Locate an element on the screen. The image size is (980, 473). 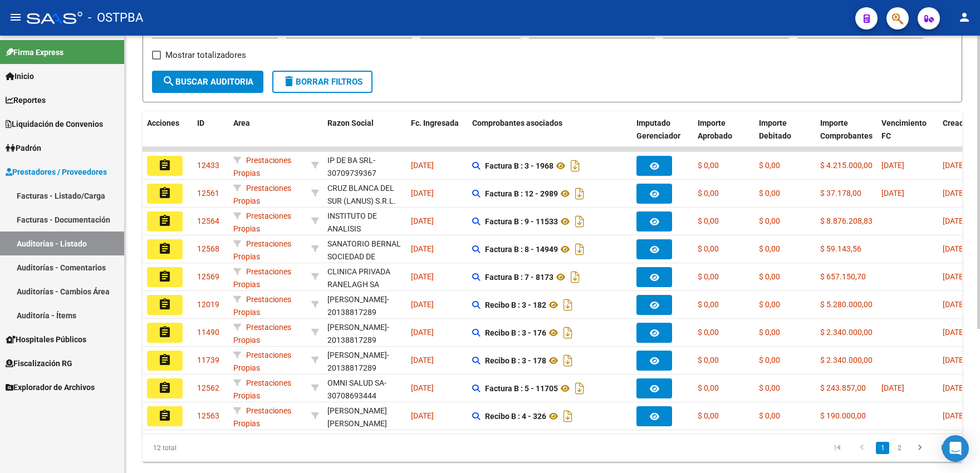
datatable-header-cell: Area is located at coordinates (268, 136).